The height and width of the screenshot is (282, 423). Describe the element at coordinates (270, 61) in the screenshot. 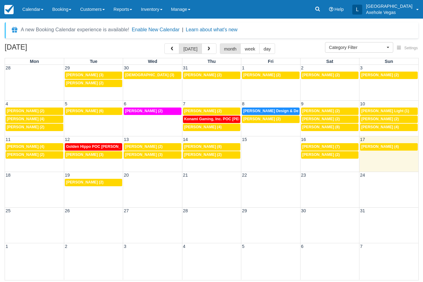

I see `span: Fri` at that location.